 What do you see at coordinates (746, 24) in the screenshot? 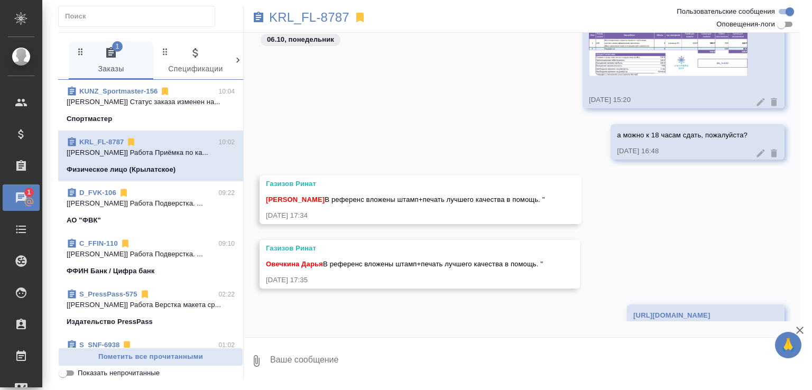
I see `span: Оповещения-логи` at bounding box center [746, 24].